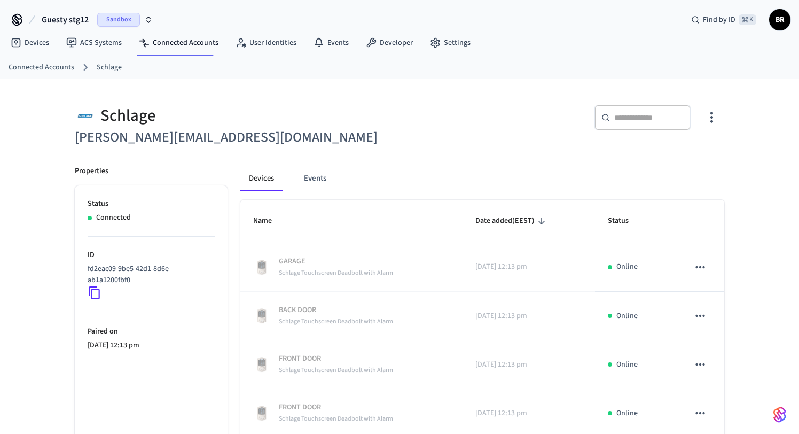 This screenshot has width=799, height=434. Describe the element at coordinates (331, 43) in the screenshot. I see `a: Events` at that location.